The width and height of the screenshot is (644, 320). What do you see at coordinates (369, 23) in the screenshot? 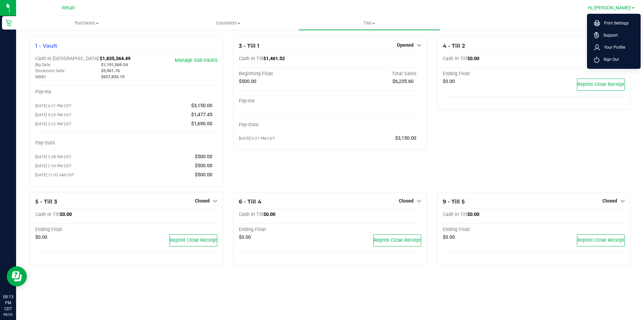
I see `a: Tills` at bounding box center [369, 23].